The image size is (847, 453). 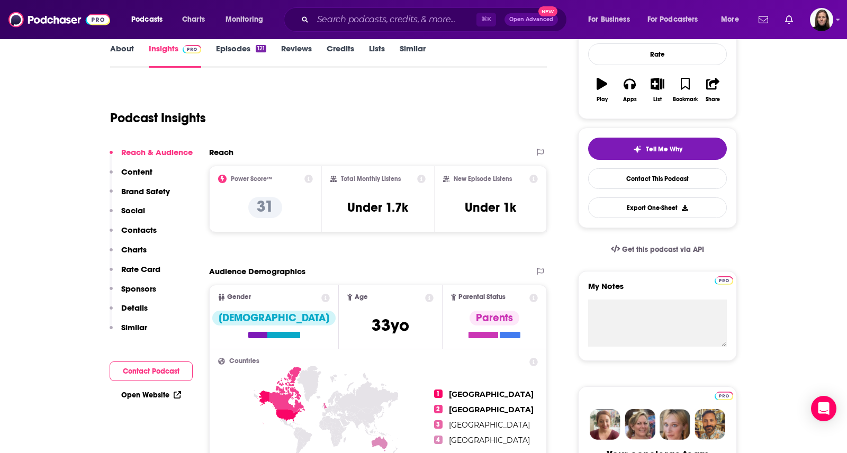 What do you see at coordinates (438, 424) in the screenshot?
I see `span: 3` at bounding box center [438, 424].